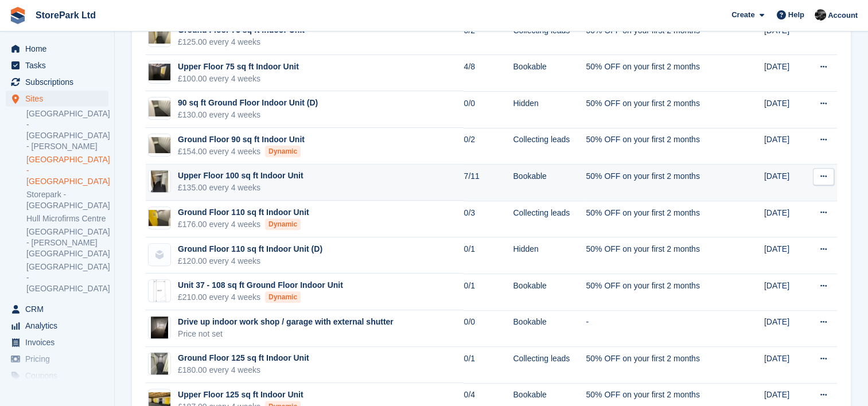  What do you see at coordinates (240, 395) in the screenshot?
I see `div: Upper Floor 125 sq ft Indoor Unit` at bounding box center [240, 395].